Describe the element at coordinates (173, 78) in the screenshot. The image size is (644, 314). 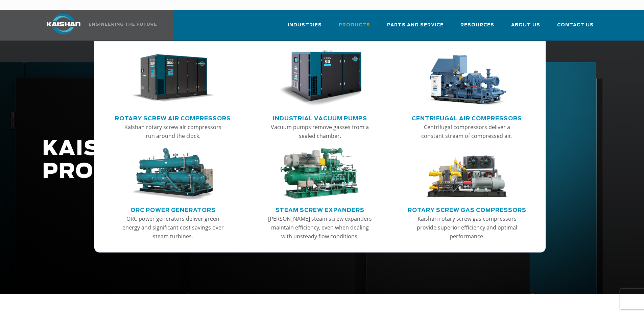
I see `img: thumb-Rotary-Screw-Air-Compressors` at that location.